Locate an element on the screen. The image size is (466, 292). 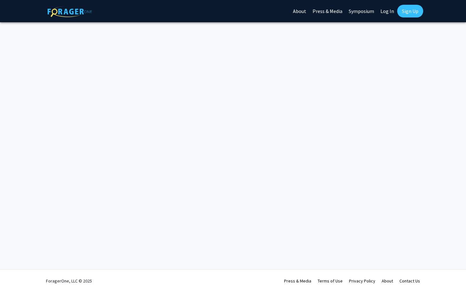
a: Press & Media is located at coordinates (298, 281).